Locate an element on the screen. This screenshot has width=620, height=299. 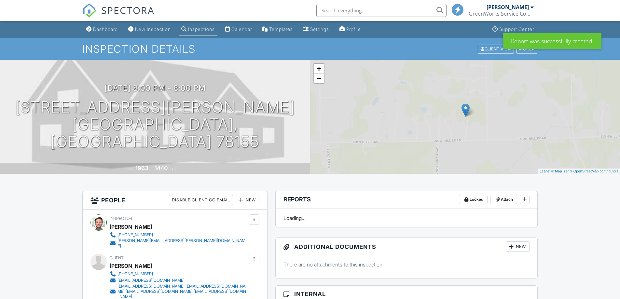
span: Built is located at coordinates (131, 169).